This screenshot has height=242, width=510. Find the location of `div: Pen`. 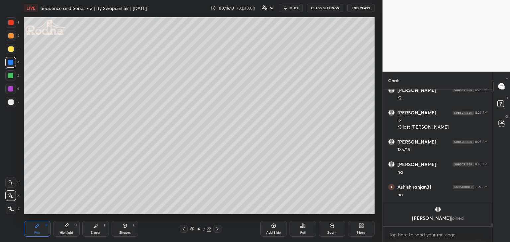

div: Pen is located at coordinates (37, 233).